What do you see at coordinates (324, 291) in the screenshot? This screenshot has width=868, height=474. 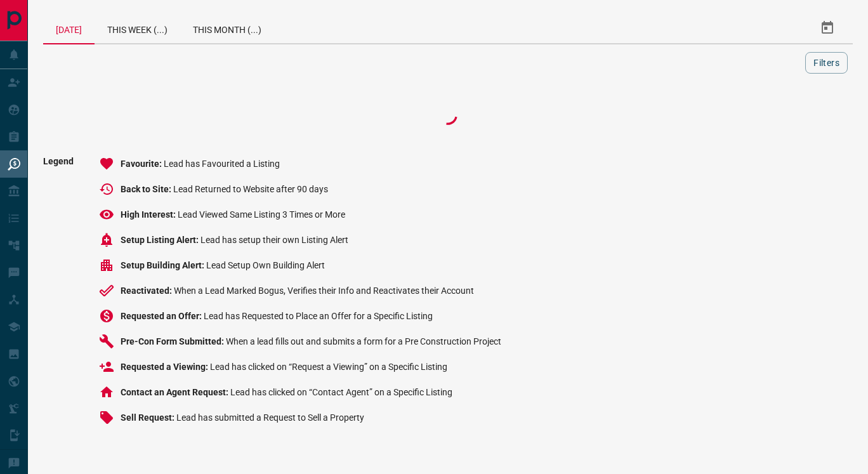 I see `span: When a Lead Marked Bogus, Verifies their Info and Reactivates their Account` at bounding box center [324, 291].